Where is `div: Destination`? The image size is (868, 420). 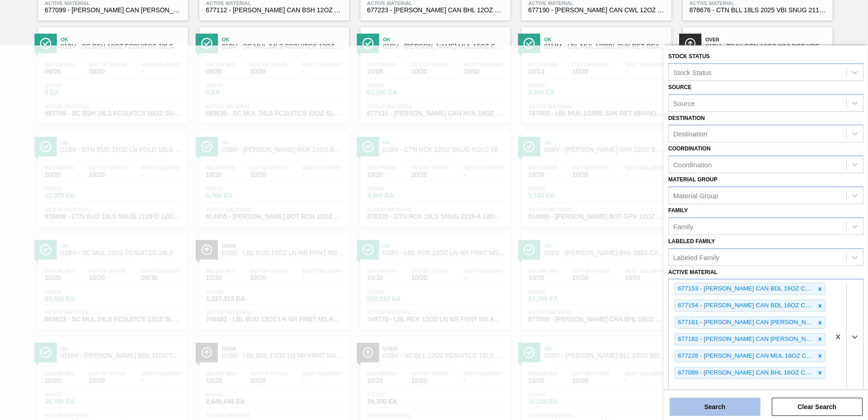 div: Destination is located at coordinates (690, 133).